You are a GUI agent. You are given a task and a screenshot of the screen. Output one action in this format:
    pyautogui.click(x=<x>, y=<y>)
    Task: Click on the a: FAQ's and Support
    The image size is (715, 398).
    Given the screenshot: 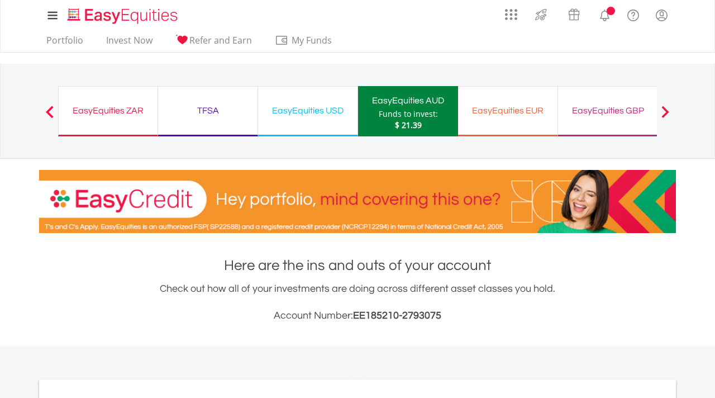 What is the action you would take?
    pyautogui.click(x=633, y=14)
    